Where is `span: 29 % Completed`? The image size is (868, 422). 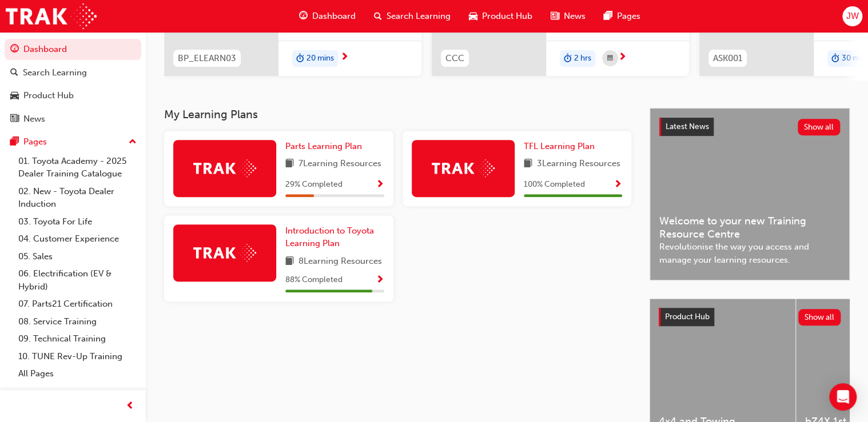 span: 29 % Completed is located at coordinates (314, 185).